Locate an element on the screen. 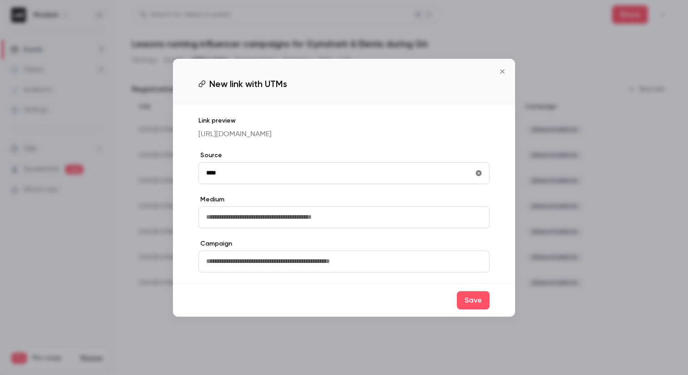  label: Medium is located at coordinates (344, 199).